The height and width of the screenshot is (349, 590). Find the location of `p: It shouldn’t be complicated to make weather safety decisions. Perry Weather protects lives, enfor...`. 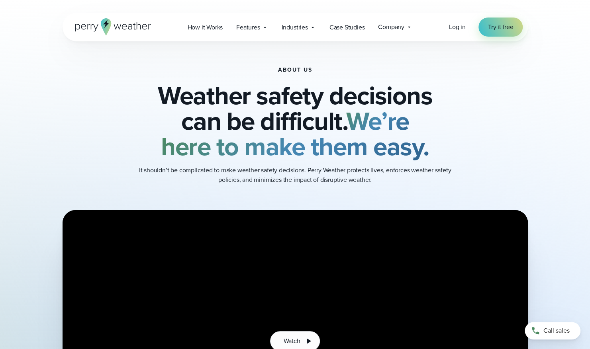

p: It shouldn’t be complicated to make weather safety decisions. Perry Weather protects lives, enfor... is located at coordinates (295, 175).